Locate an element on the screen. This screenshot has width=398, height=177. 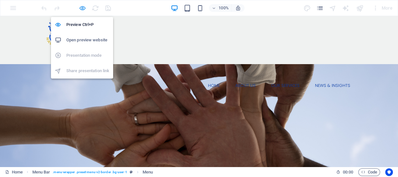
button: Code is located at coordinates (370, 172).